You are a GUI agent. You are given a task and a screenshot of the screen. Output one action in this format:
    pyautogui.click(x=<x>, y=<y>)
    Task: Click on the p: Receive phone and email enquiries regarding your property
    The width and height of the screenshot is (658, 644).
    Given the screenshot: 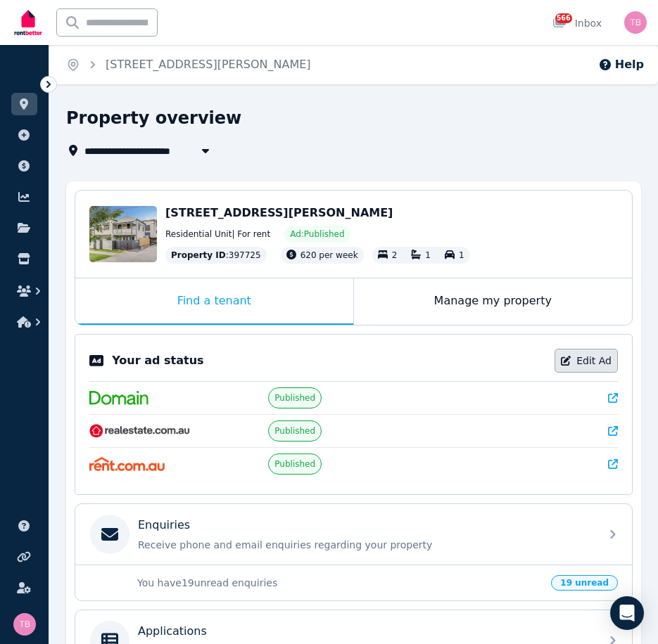 What is the action you would take?
    pyautogui.click(x=365, y=545)
    